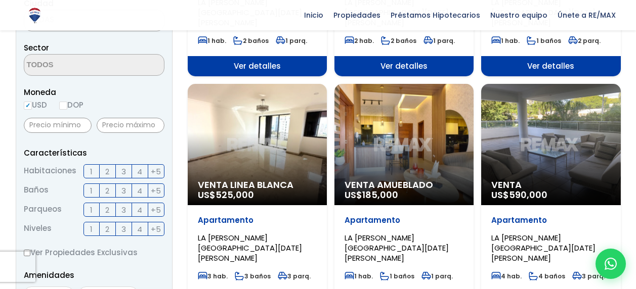  What do you see at coordinates (587, 15) in the screenshot?
I see `span: Únete a RE/MAX` at bounding box center [587, 15].